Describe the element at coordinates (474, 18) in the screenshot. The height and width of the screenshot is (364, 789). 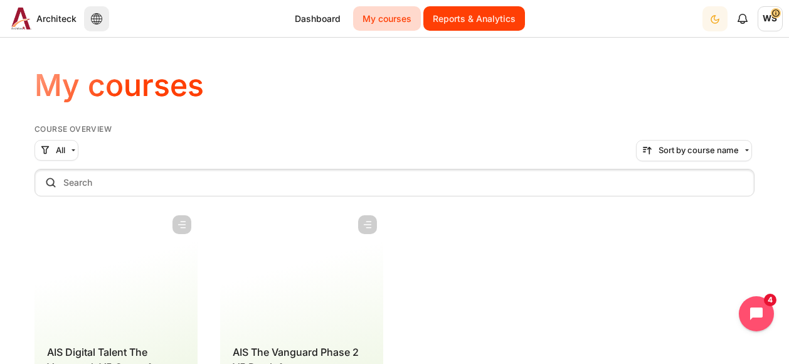
I see `a: Reports & Analytics` at that location.